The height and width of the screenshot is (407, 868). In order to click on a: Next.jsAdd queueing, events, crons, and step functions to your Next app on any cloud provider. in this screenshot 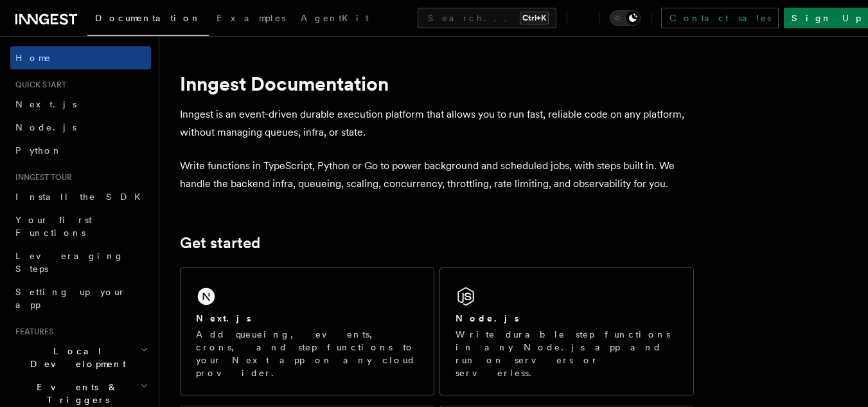, I will do `click(307, 331)`.